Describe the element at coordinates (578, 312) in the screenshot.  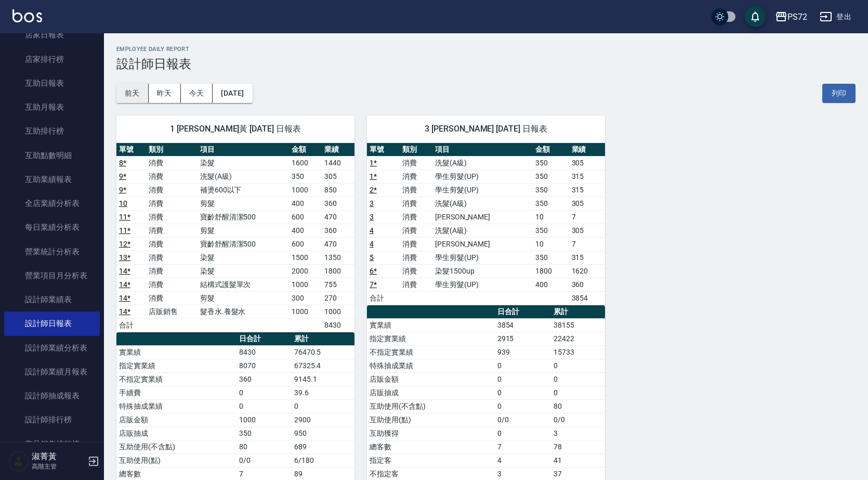
I see `th: 累計` at that location.